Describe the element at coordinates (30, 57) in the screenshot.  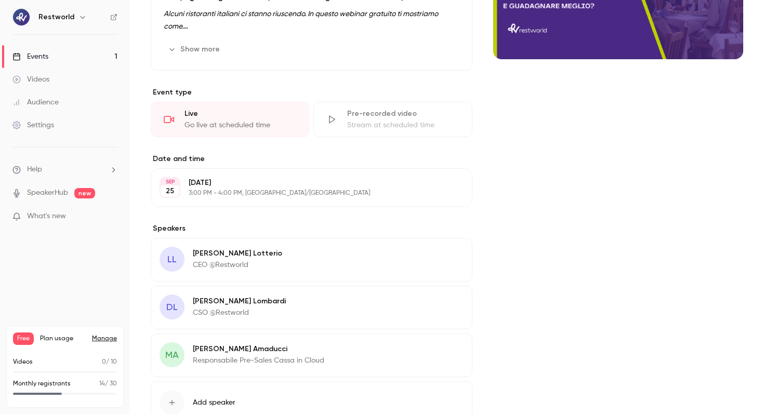
I see `div: Events` at that location.